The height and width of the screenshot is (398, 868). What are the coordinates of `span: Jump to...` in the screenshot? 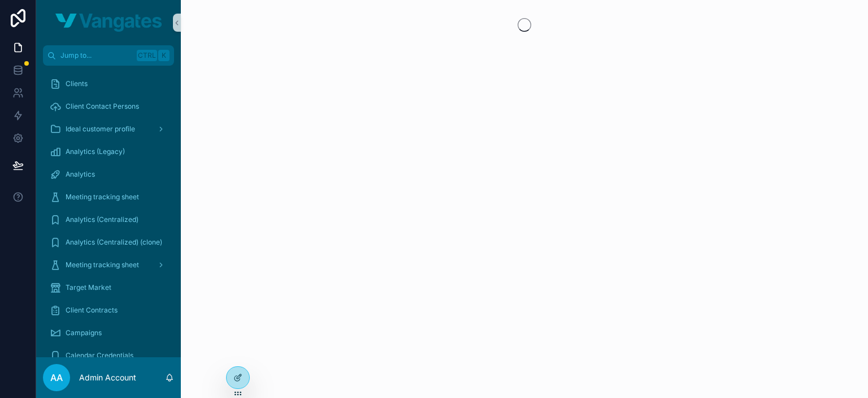 It's located at (96, 56).